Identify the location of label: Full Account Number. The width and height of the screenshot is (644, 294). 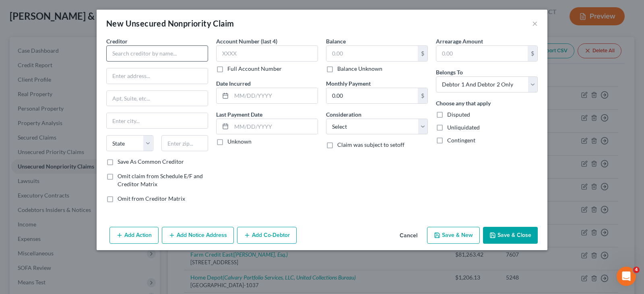
(255, 69).